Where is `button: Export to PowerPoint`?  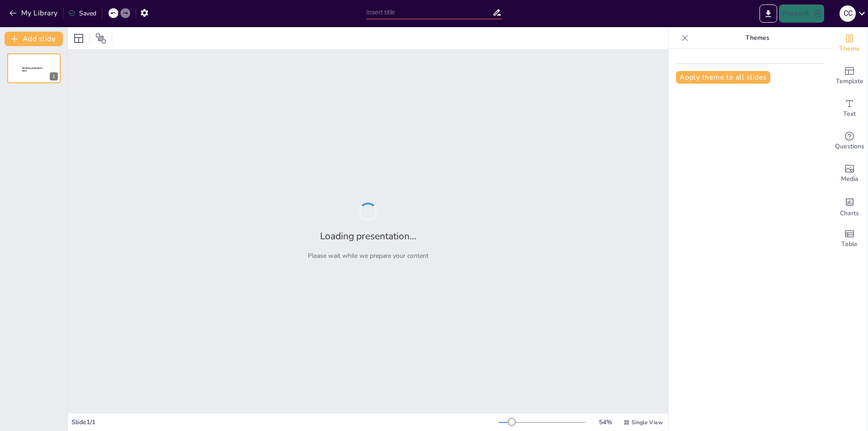 button: Export to PowerPoint is located at coordinates (768, 14).